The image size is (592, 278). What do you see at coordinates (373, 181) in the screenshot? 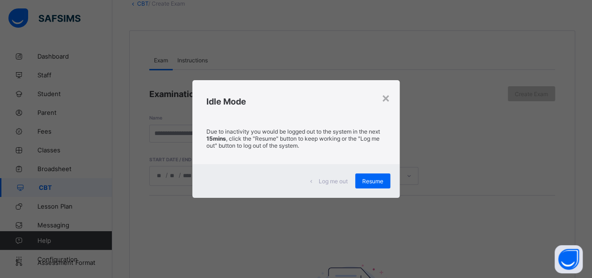
I see `span: Resume` at bounding box center [373, 181].